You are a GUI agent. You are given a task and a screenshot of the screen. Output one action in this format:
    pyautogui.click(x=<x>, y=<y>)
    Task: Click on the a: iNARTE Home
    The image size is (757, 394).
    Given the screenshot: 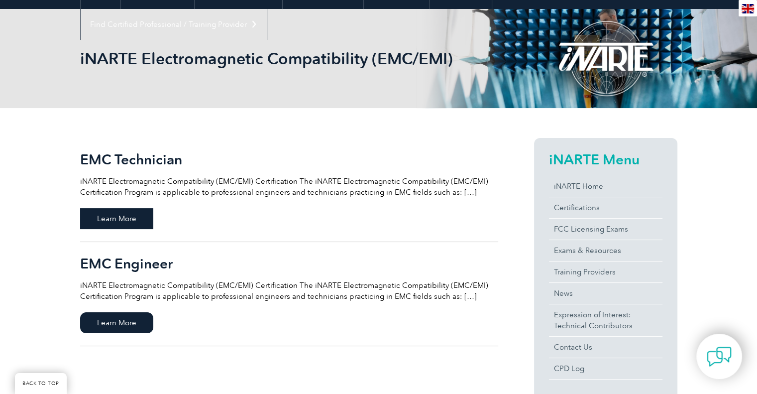 What is the action you would take?
    pyautogui.click(x=606, y=186)
    